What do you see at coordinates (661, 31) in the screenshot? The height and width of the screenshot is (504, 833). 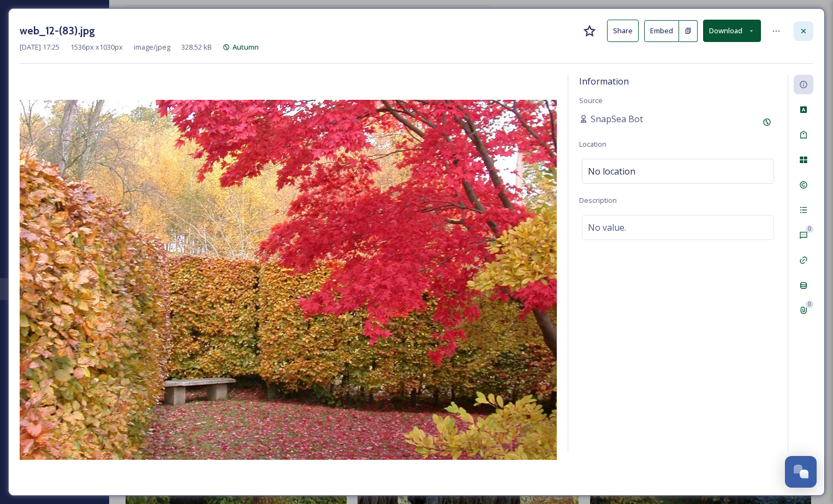 I see `button: Embed` at bounding box center [661, 31].